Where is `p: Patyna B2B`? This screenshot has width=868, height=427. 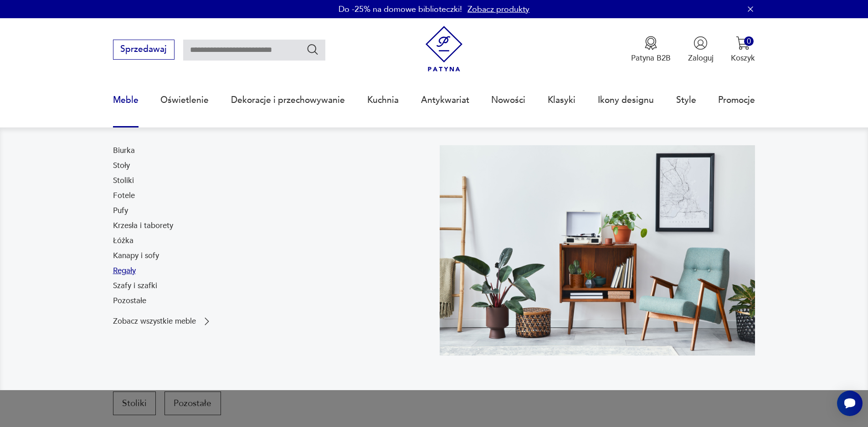 p: Patyna B2B is located at coordinates (651, 58).